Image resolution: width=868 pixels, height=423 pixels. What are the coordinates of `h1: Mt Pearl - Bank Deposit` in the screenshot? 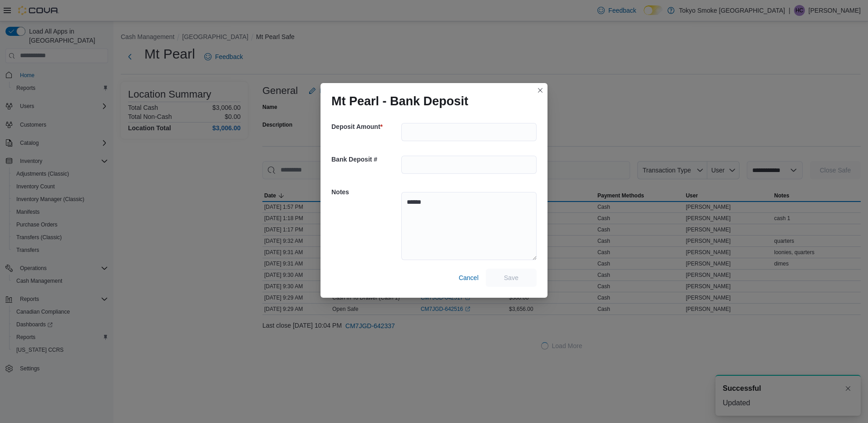 It's located at (400, 101).